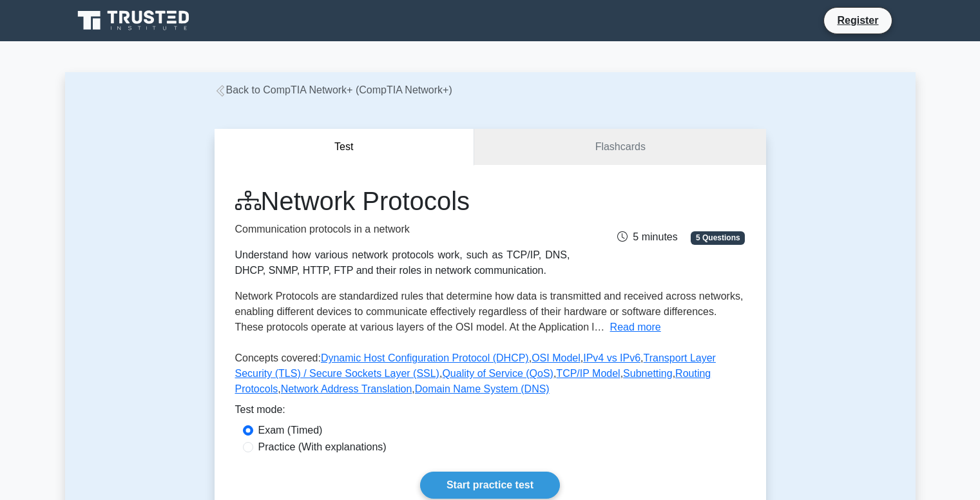 The height and width of the screenshot is (500, 980). What do you see at coordinates (647, 236) in the screenshot?
I see `span: 5 minutes` at bounding box center [647, 236].